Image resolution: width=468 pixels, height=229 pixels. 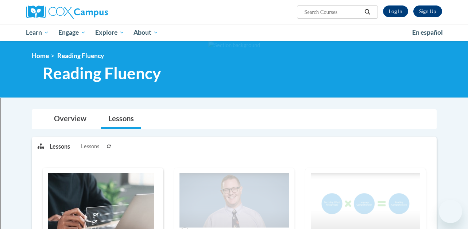 I want to click on a: En español, so click(x=428, y=32).